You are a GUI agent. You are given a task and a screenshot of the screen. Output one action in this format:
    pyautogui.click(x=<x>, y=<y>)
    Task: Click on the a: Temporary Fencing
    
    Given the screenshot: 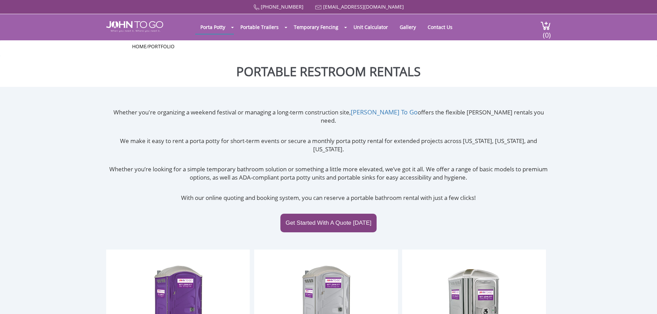 What is the action you would take?
    pyautogui.click(x=316, y=27)
    